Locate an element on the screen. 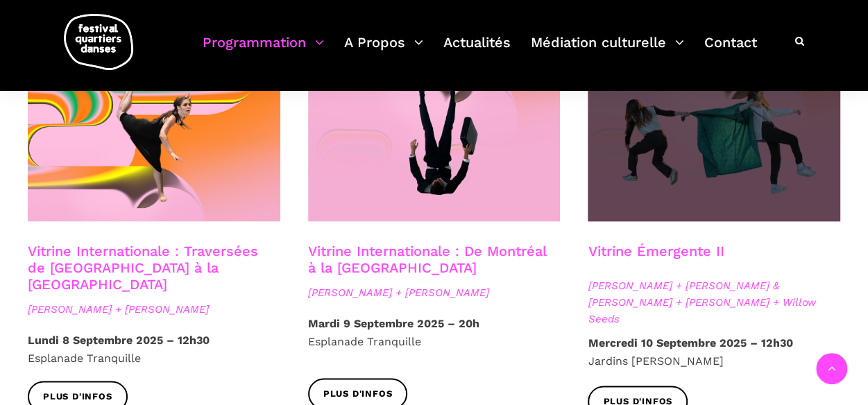 The height and width of the screenshot is (405, 868). a: Médiation culturelle is located at coordinates (607, 50).